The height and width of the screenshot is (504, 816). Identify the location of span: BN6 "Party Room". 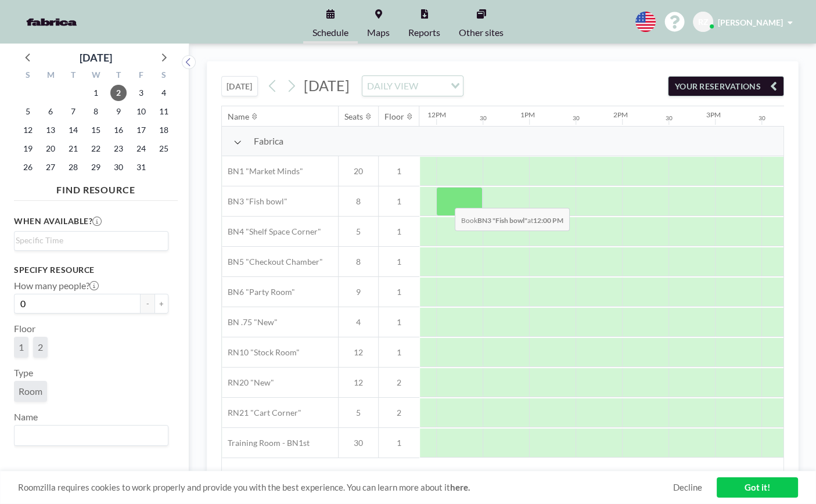
(258, 292).